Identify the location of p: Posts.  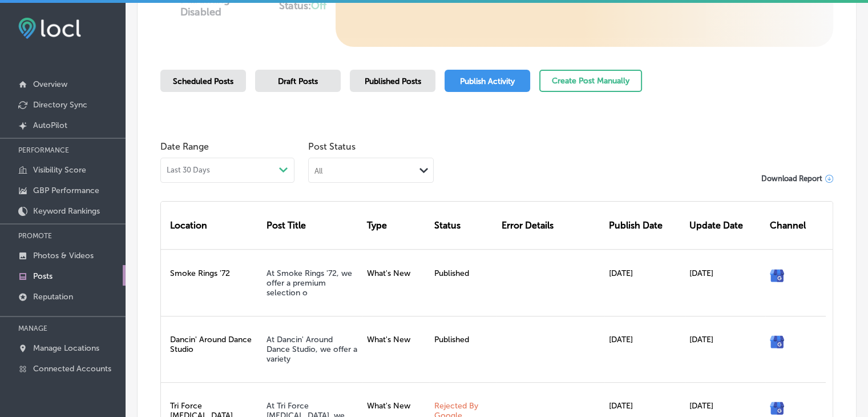
(43, 275).